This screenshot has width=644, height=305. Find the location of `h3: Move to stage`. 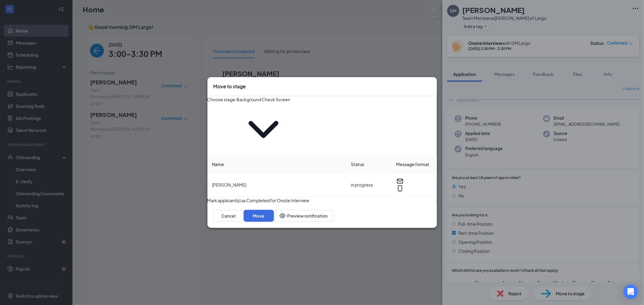

h3: Move to stage is located at coordinates (230, 87).